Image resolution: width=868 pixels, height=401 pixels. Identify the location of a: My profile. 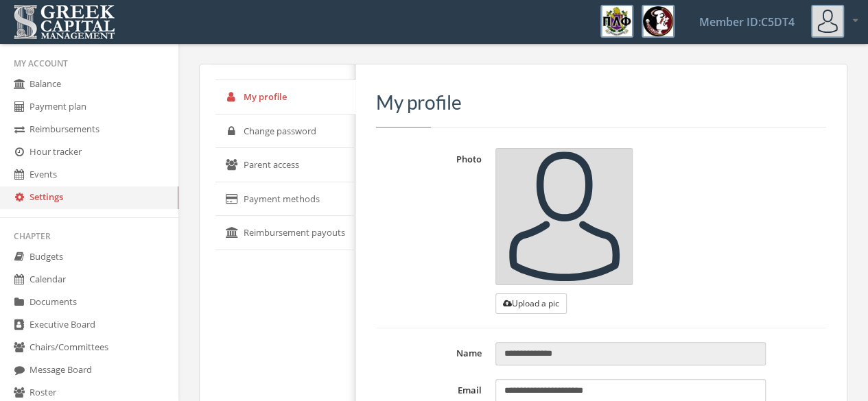
(286, 98).